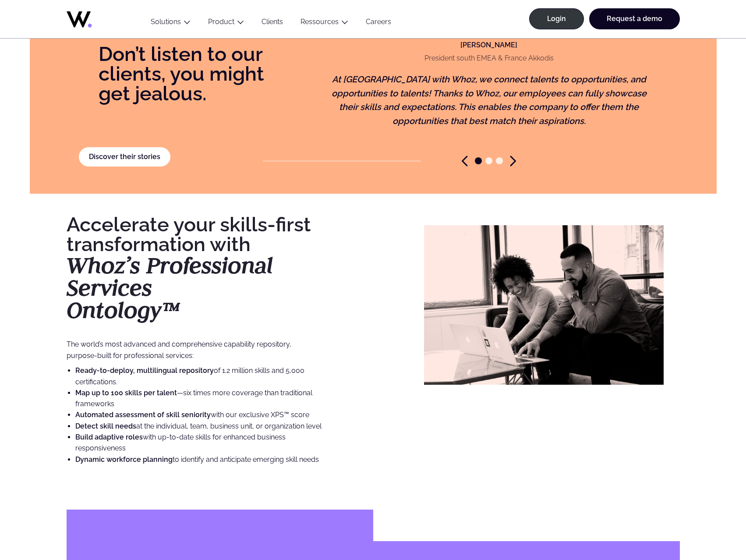 This screenshot has width=746, height=560. Describe the element at coordinates (319, 21) in the screenshot. I see `a: Ressources` at that location.